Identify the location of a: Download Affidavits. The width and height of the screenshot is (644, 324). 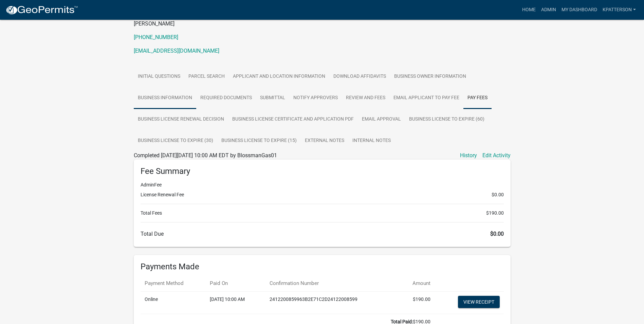
(360, 77).